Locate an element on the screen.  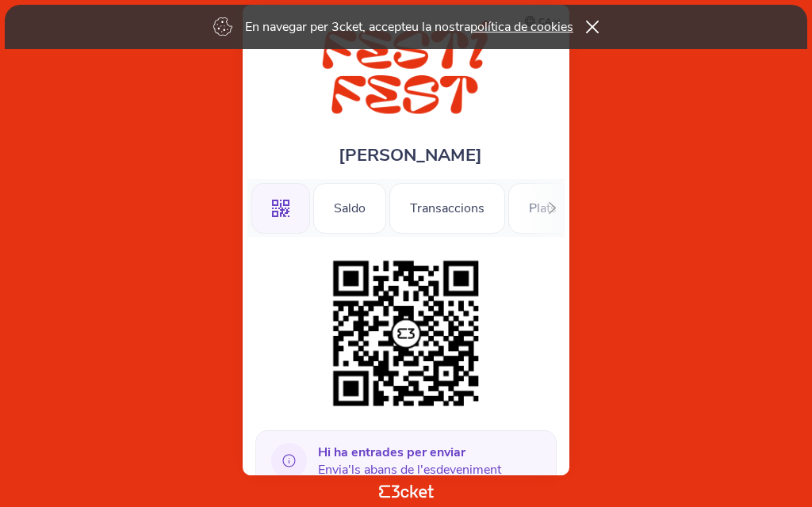
p: En navegar per 3cket, accepteu la nostra is located at coordinates (409, 27).